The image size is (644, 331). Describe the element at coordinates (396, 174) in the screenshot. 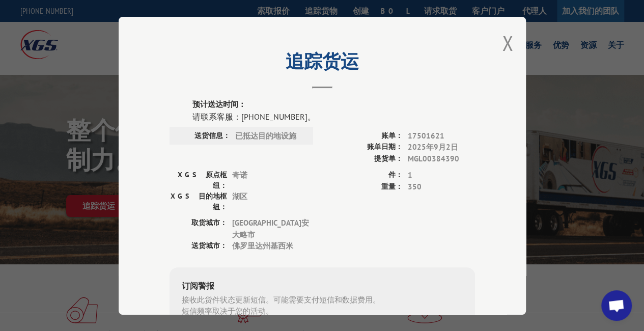

I see `font: 件：` at that location.